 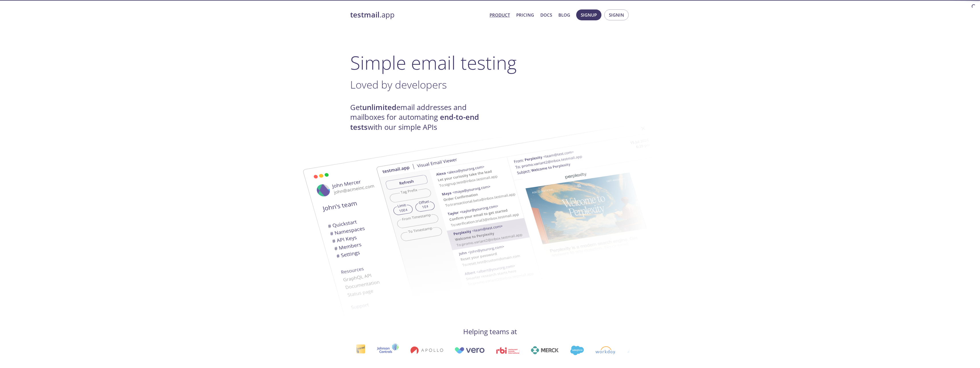 I want to click on a: Blog, so click(x=564, y=15).